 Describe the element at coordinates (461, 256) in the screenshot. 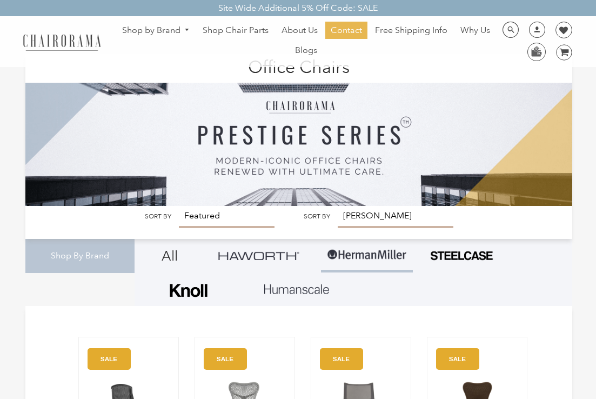

I see `img: PHOTO-2024-07-09-00-53-10-removebg-preview.png` at that location.